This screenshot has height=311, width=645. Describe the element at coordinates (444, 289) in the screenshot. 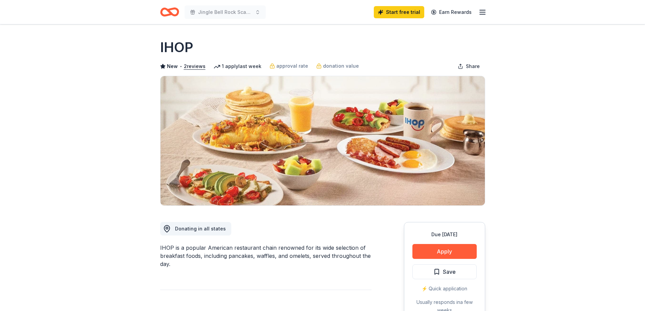

I see `div: ⚡️ Quick application` at that location.